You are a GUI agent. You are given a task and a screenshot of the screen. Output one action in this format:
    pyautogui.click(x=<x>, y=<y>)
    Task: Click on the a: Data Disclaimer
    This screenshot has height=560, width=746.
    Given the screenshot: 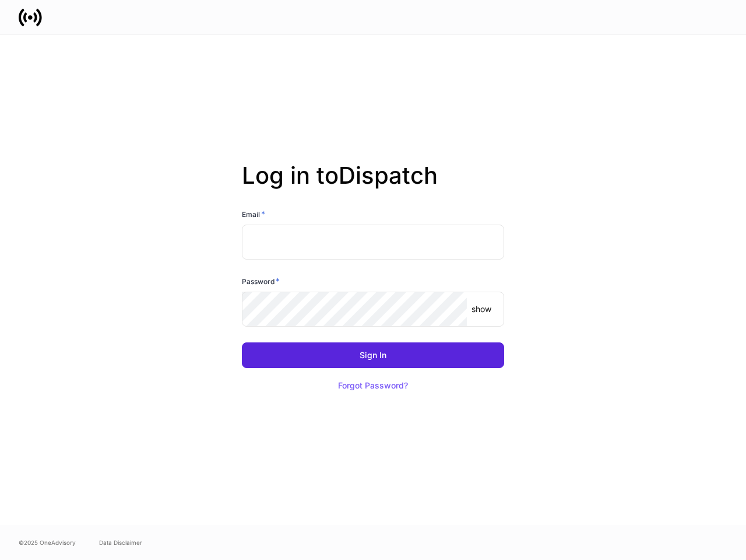 What is the action you would take?
    pyautogui.click(x=121, y=543)
    